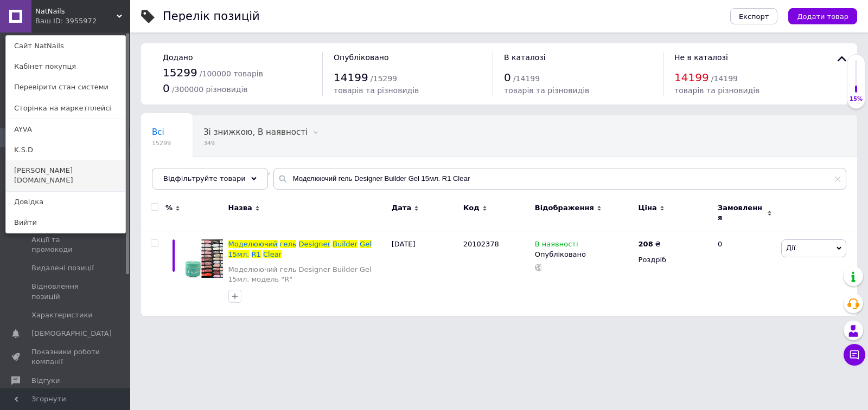 The height and width of the screenshot is (410, 868). Describe the element at coordinates (256, 254) in the screenshot. I see `span: R1` at that location.